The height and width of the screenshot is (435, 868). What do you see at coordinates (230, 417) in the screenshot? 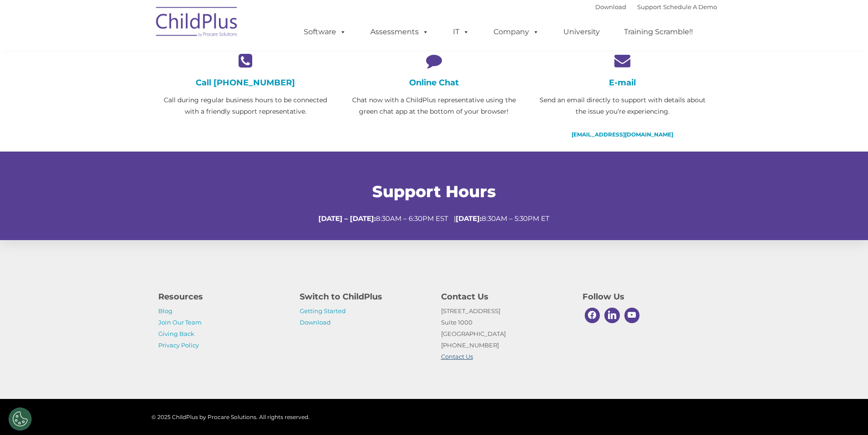
I see `span: © 2025 ChildPlus by Procare Solutions. All rights reserved.` at bounding box center [230, 417].